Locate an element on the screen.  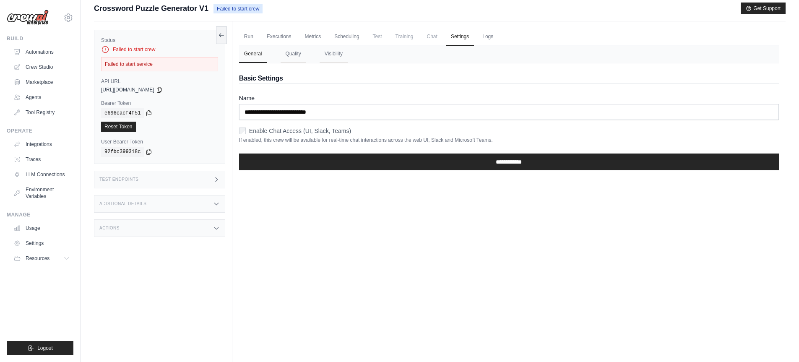
a: Tool Registry is located at coordinates (42, 112).